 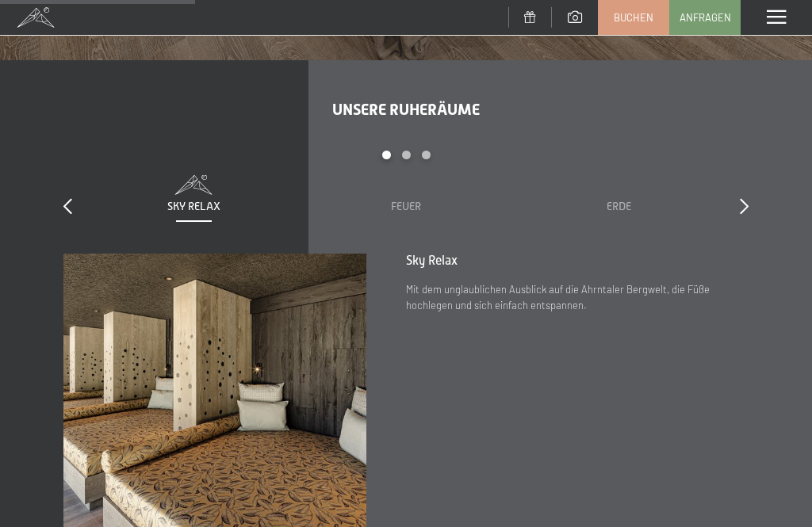 What do you see at coordinates (705, 17) in the screenshot?
I see `a: Anfragen` at bounding box center [705, 17].